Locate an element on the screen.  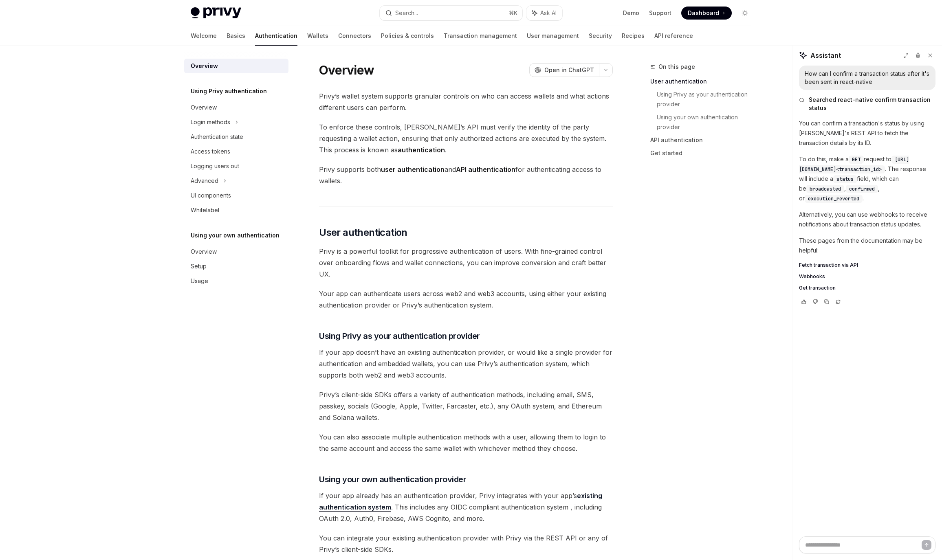
a: Transaction management is located at coordinates (480, 36).